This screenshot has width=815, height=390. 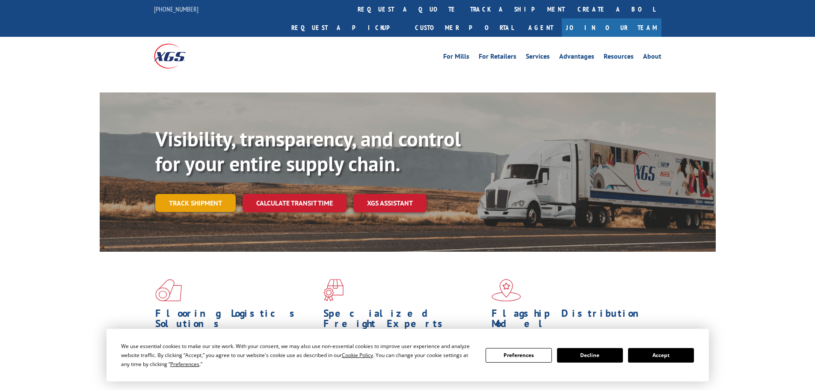 I want to click on button: Preferences, so click(x=518, y=355).